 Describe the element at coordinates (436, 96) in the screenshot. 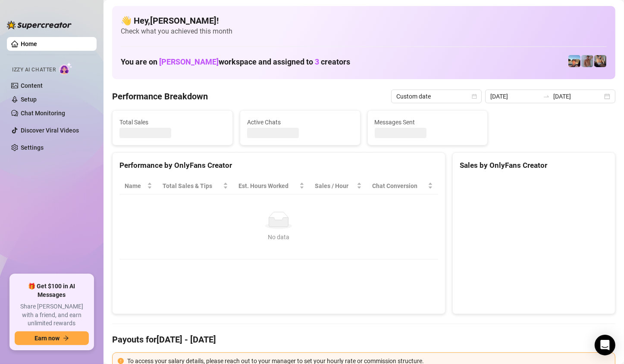

I see `span: Custom date` at that location.